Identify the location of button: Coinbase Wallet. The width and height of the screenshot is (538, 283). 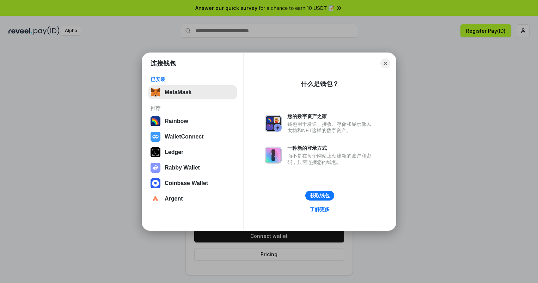
(192, 183).